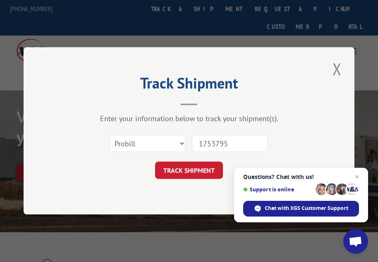 Image resolution: width=378 pixels, height=262 pixels. What do you see at coordinates (230, 144) in the screenshot?
I see `input: Number(s)` at bounding box center [230, 144].